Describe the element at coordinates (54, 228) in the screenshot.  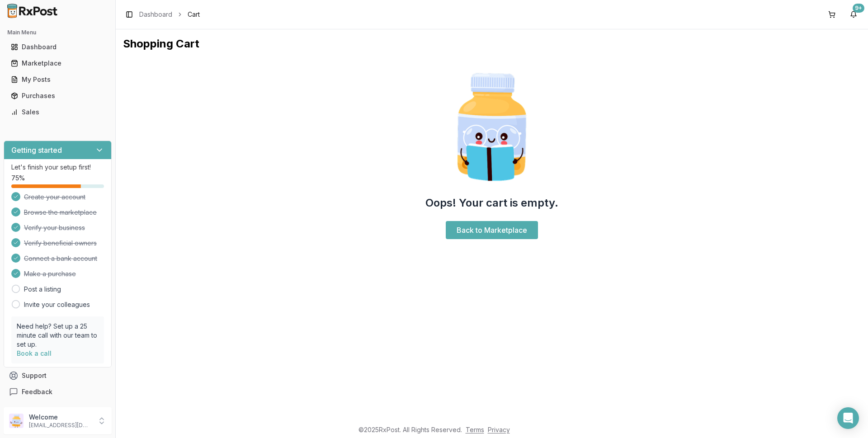
I see `span: Verify your business` at that location.